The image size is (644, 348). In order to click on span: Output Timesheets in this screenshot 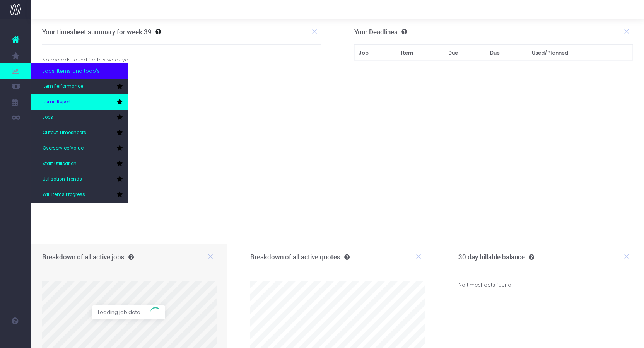, I will do `click(64, 133)`.